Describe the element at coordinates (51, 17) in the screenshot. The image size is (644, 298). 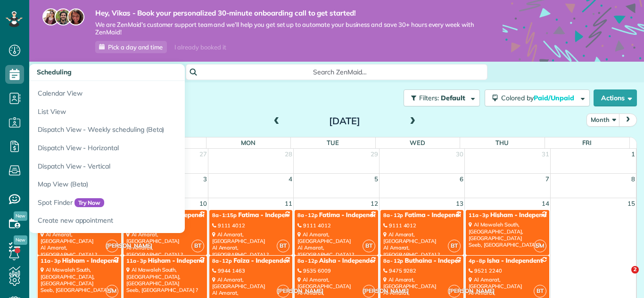
I see `img: maria-72a9807cf96188c08ef61303f053569d2e2a8a1cde33d635c8a3ac13582a053d.jpg` at that location.